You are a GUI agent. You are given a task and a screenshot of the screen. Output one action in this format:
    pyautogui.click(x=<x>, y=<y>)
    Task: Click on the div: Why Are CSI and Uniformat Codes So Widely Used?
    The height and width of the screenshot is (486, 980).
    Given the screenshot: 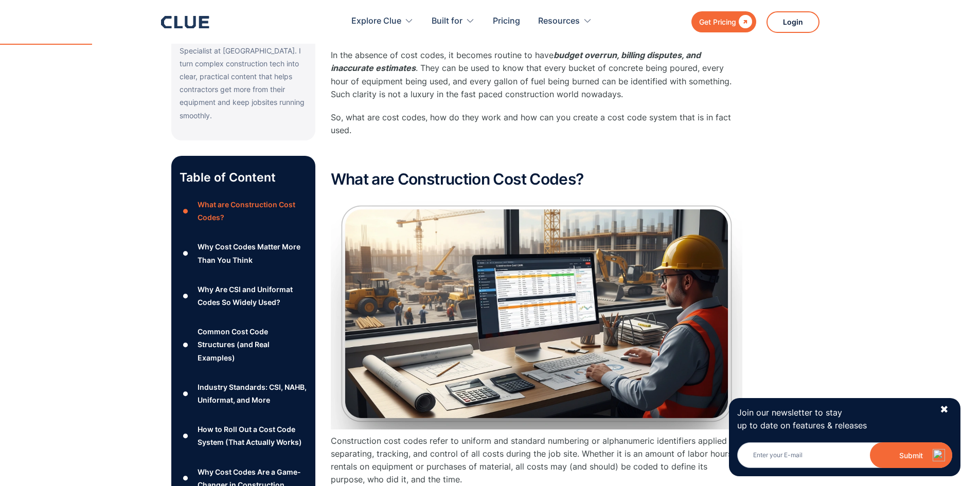 What is the action you would take?
    pyautogui.click(x=252, y=296)
    